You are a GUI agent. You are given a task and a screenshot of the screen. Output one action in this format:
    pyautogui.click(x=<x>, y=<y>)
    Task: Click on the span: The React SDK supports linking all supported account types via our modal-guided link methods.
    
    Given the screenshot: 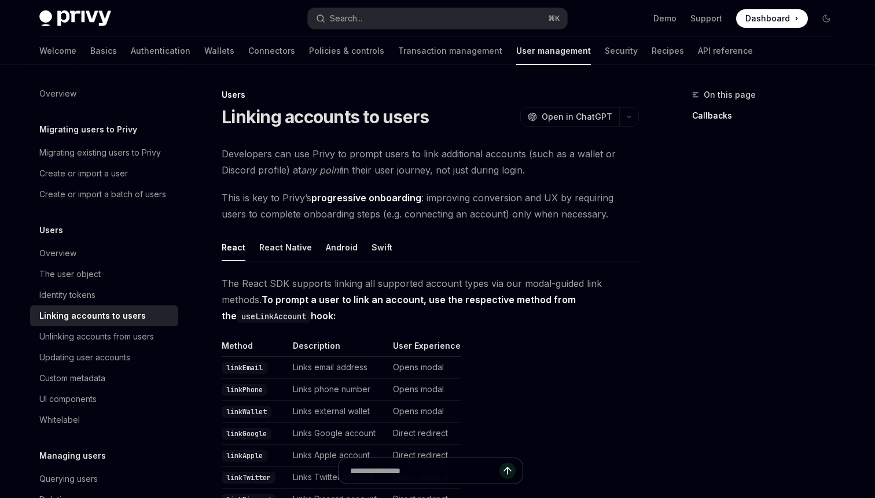 What is the action you would take?
    pyautogui.click(x=430, y=300)
    